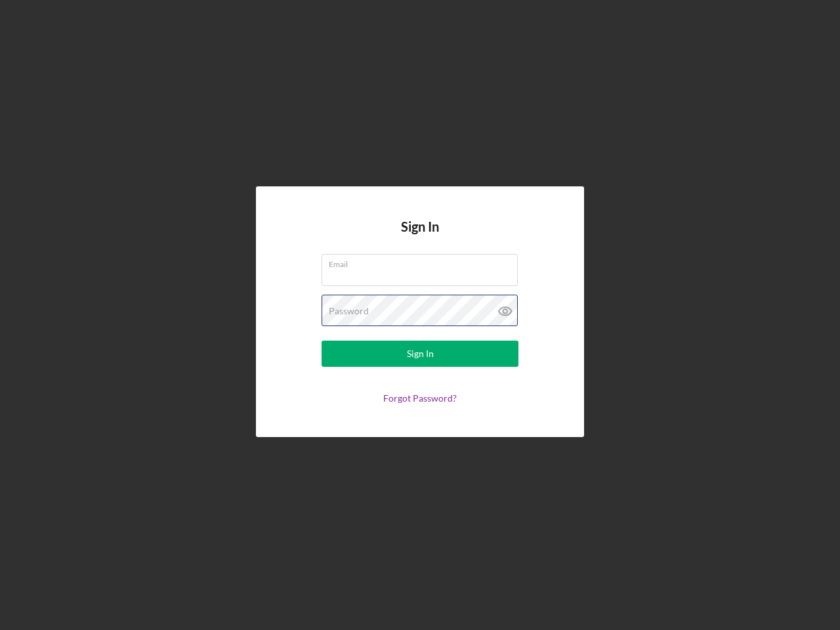 This screenshot has height=630, width=840. What do you see at coordinates (420, 236) in the screenshot?
I see `h4: Sign In` at bounding box center [420, 236].